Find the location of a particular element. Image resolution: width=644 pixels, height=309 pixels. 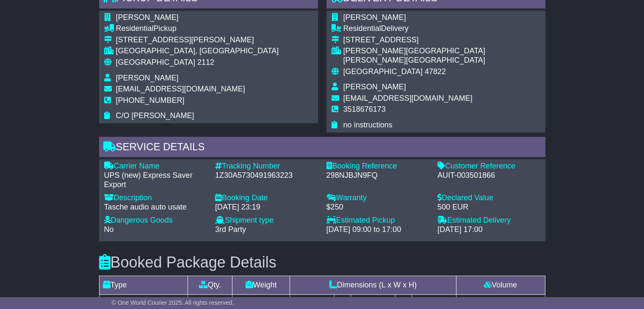

div: Carrier Name is located at coordinates (155, 167).